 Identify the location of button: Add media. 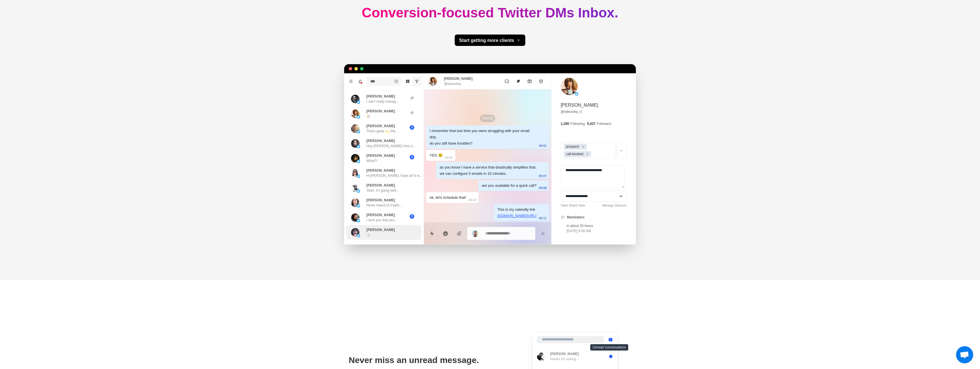
(459, 233).